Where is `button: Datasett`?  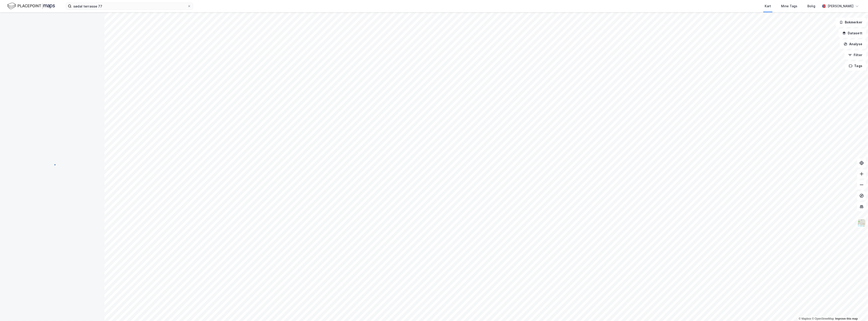 button: Datasett is located at coordinates (853, 33).